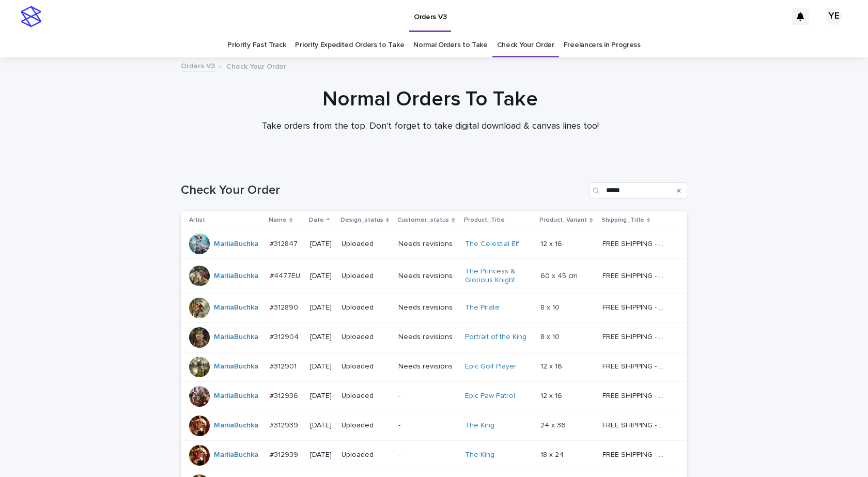 Image resolution: width=868 pixels, height=477 pixels. Describe the element at coordinates (316, 220) in the screenshot. I see `p: Date` at that location.